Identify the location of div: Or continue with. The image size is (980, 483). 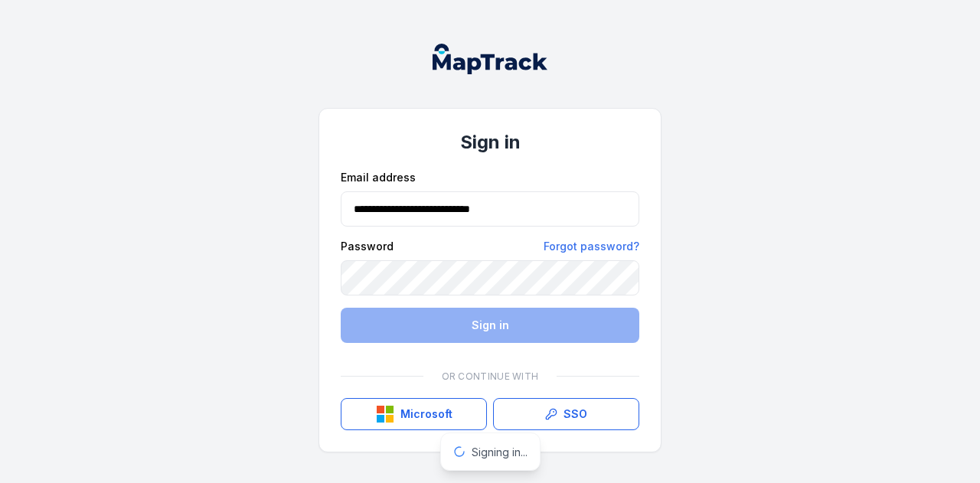
(490, 377).